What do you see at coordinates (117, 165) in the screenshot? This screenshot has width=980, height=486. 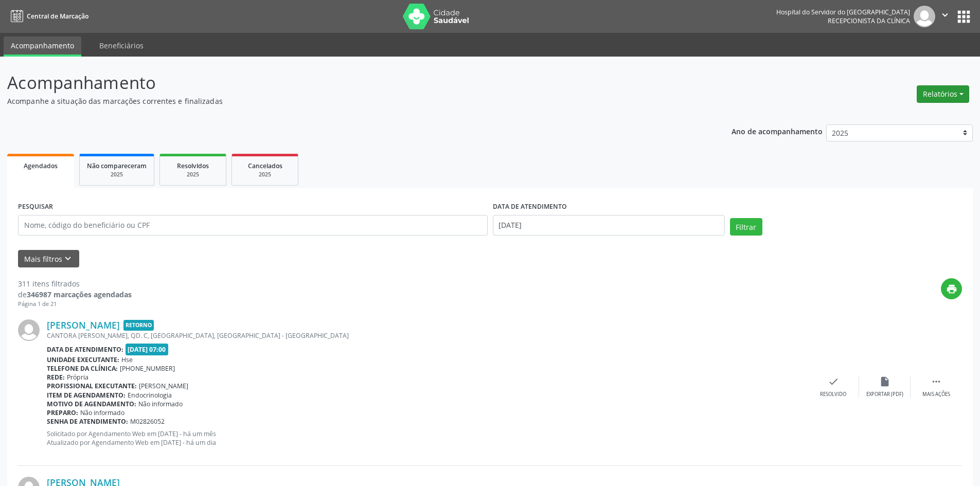 I see `span: Não compareceram` at bounding box center [117, 165].